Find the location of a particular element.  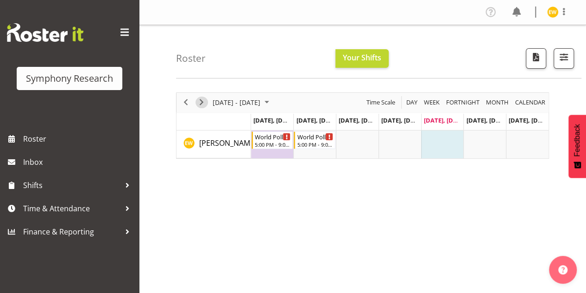

div: Timeline Week of September 26, 2025 is located at coordinates (363, 125).